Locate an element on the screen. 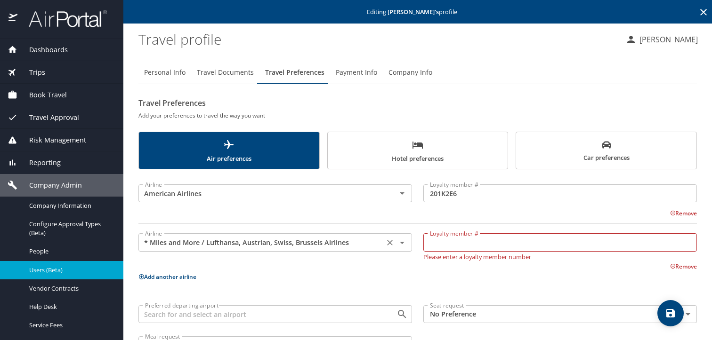 This screenshot has width=712, height=340. p: Editing profile is located at coordinates (418, 12).